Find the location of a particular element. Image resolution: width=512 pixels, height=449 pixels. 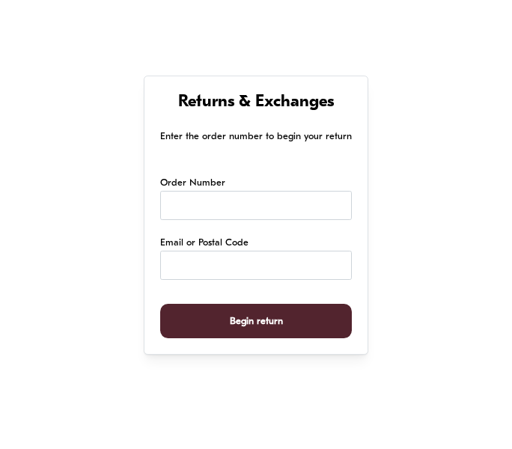

label: Email or Postal Code is located at coordinates (204, 243).